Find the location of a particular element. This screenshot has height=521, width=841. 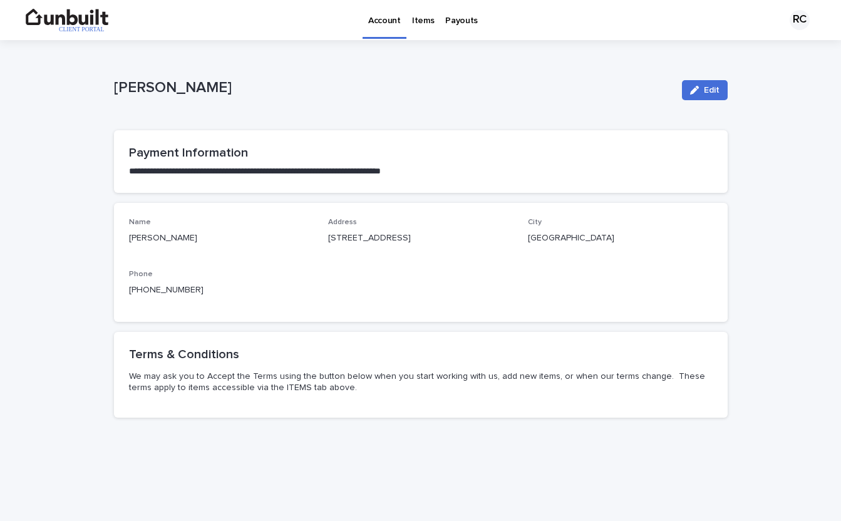

div: RC is located at coordinates (799, 20).